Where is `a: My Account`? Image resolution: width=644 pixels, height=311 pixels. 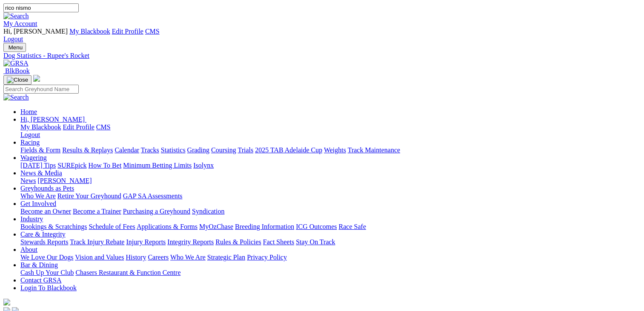
a: My Account is located at coordinates (21, 23).